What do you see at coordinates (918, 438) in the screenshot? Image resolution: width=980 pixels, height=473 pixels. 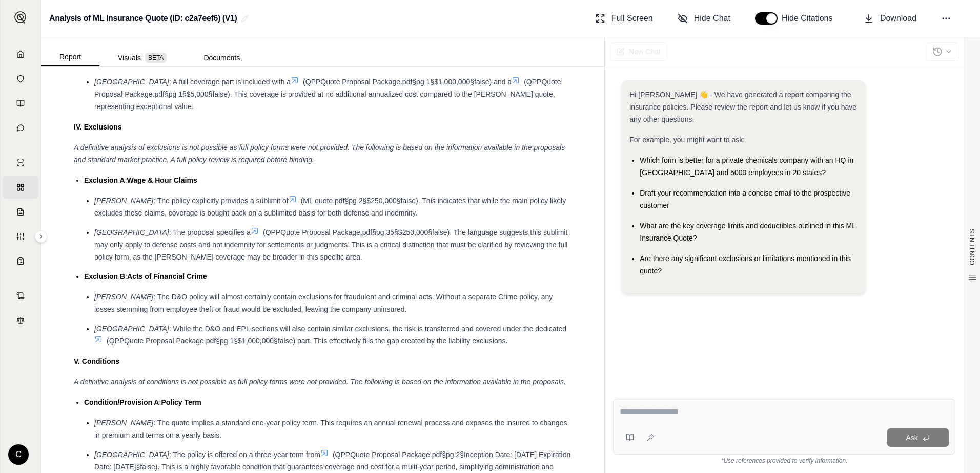 I see `button: Ask` at bounding box center [918, 438].